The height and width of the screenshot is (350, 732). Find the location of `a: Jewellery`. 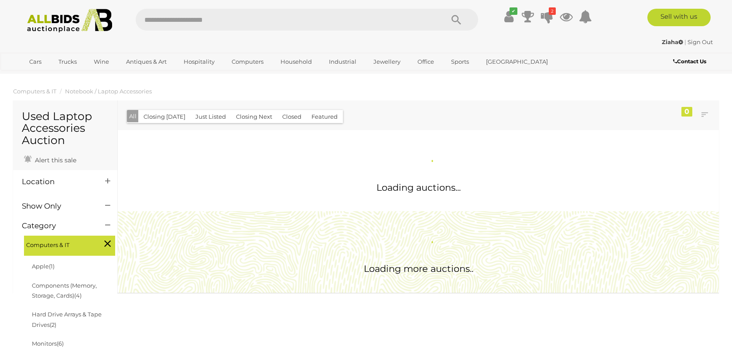

a: Jewellery is located at coordinates (387, 61).